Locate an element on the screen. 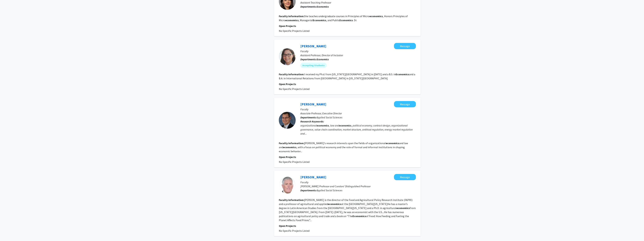 This screenshot has height=241, width=644. button: Message Patrick Westhoff is located at coordinates (405, 177).